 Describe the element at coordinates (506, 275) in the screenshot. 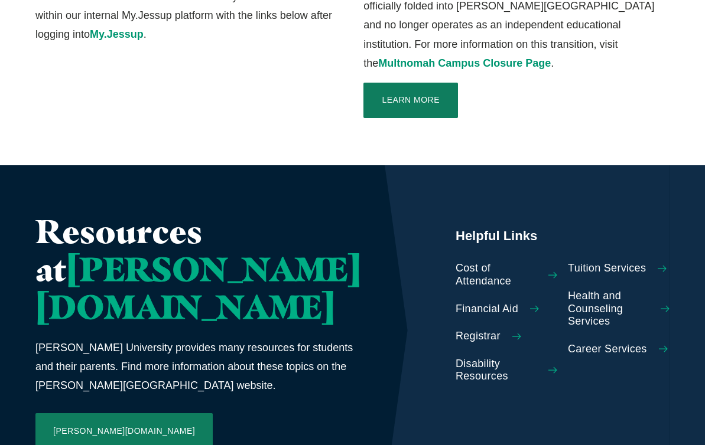

I see `a: Cost of Attendance` at that location.